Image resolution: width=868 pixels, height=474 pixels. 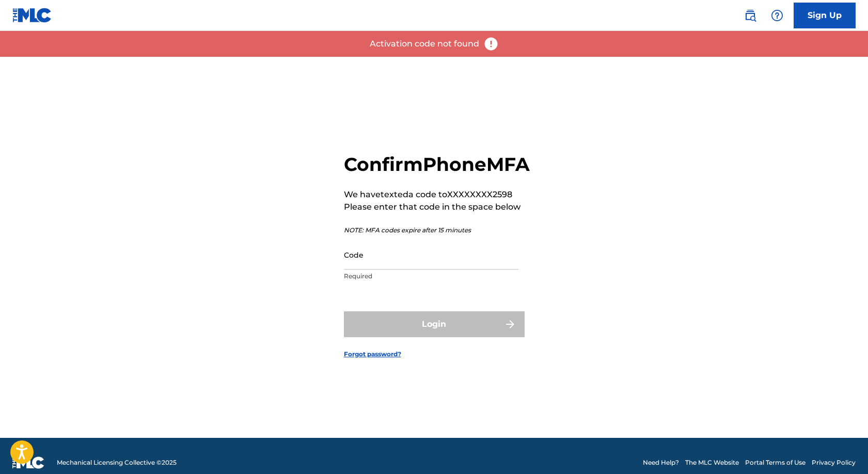 What do you see at coordinates (713, 462) in the screenshot?
I see `a: The MLC Website` at bounding box center [713, 462].